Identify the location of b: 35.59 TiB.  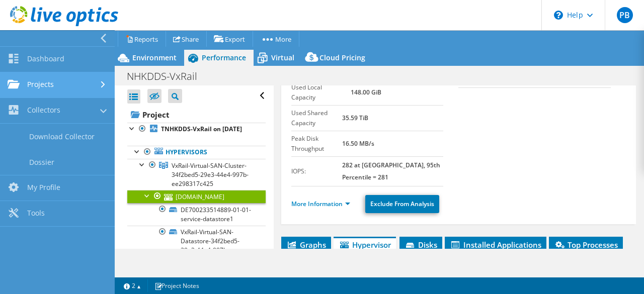
(356, 118).